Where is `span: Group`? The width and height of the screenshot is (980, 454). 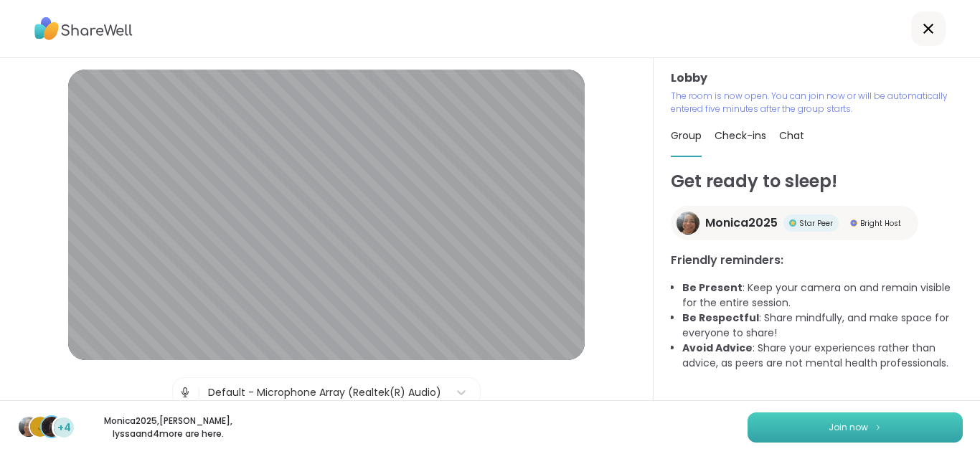
span: Group is located at coordinates (686, 136).